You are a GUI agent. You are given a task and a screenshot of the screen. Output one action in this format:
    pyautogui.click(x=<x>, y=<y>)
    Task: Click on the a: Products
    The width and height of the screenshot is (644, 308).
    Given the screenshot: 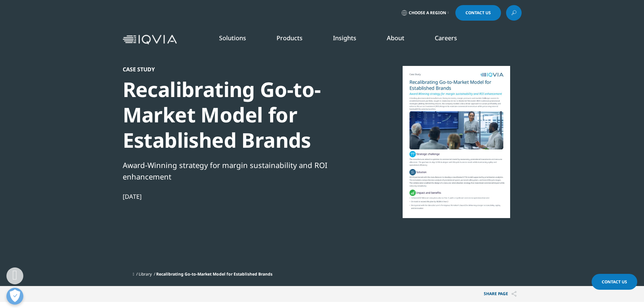 What is the action you would take?
    pyautogui.click(x=289, y=38)
    